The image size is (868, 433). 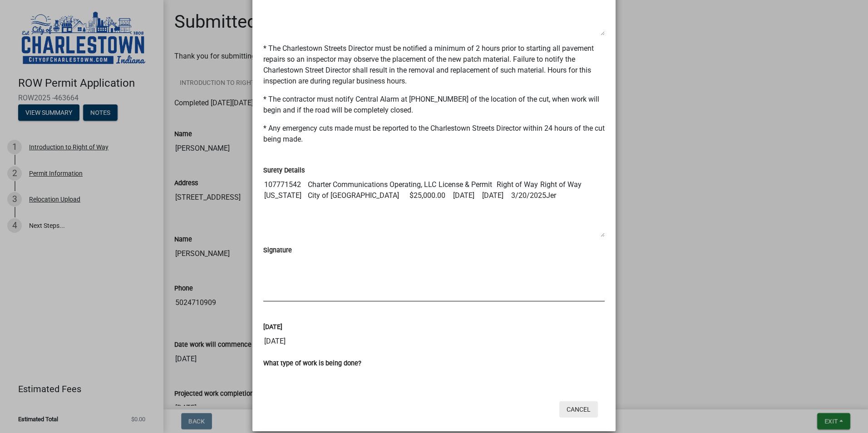 What do you see at coordinates (434, 134) in the screenshot?
I see `p: * Any emergency cuts made must be reported to the Charlestown Streets Director within 24 hours of...` at bounding box center [434, 134].